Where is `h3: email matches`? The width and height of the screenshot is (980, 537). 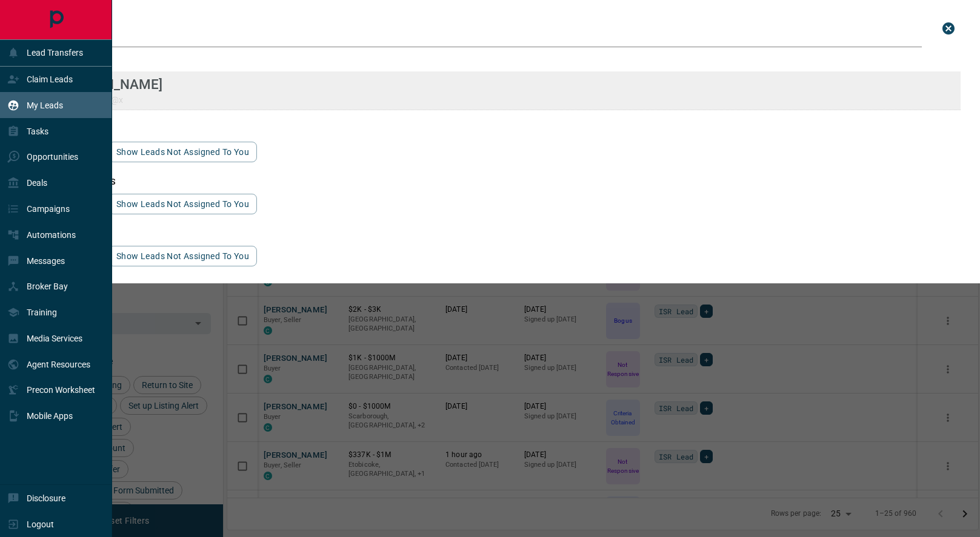
h3: email matches is located at coordinates (503, 130).